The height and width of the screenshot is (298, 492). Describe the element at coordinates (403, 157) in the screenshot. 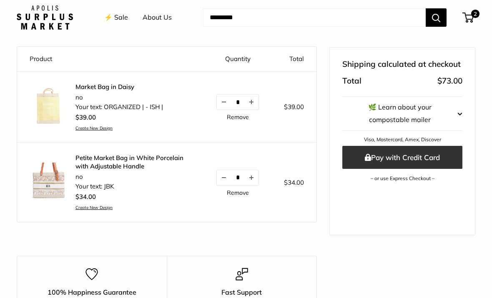

I see `button: Pay with Credit Card` at that location.